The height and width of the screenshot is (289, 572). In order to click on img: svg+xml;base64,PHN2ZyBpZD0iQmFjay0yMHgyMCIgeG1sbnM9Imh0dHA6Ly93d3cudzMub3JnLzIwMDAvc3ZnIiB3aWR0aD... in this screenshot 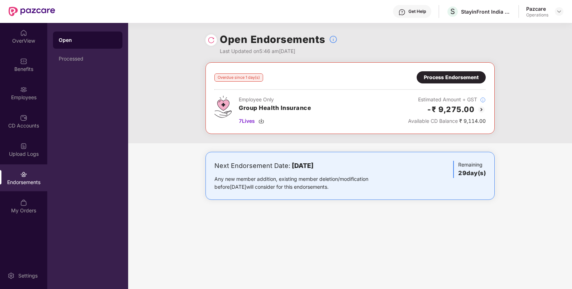, I will do `click(481, 109)`.